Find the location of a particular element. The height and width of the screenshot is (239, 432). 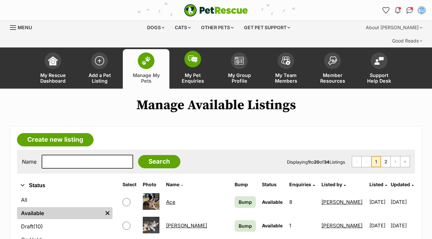

a: My Rescue Dashboard is located at coordinates (53, 69).